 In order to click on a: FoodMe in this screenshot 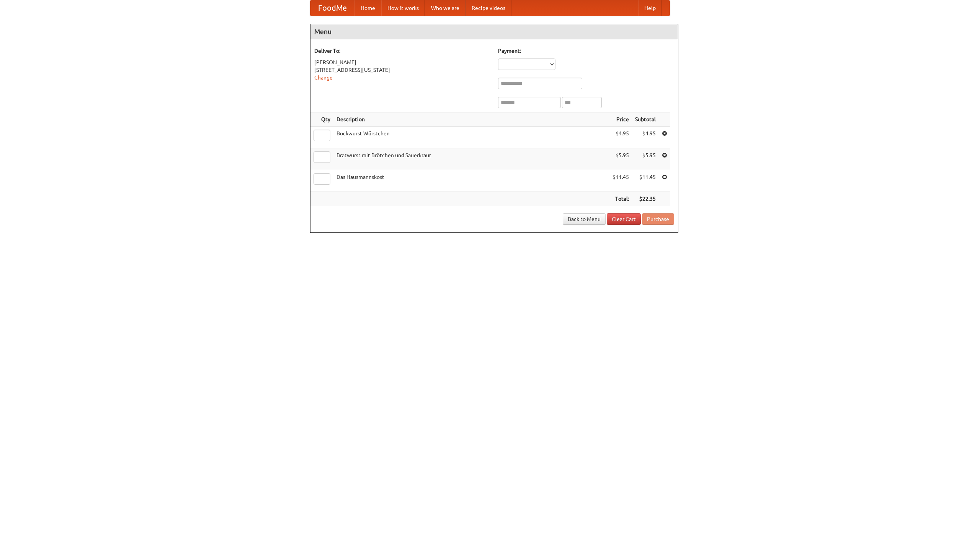, I will do `click(332, 8)`.